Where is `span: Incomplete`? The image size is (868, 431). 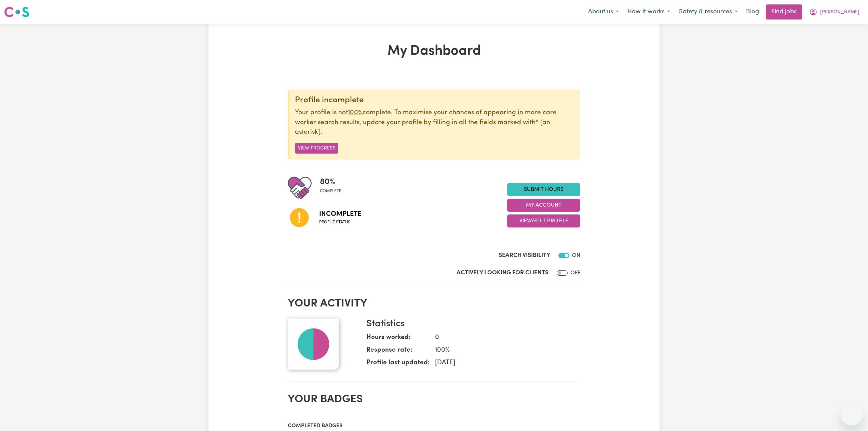
span: Incomplete is located at coordinates (340, 214).